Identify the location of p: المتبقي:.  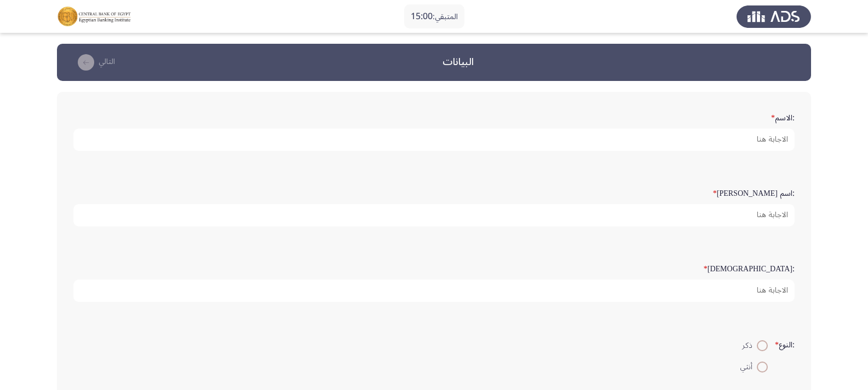
(434, 17).